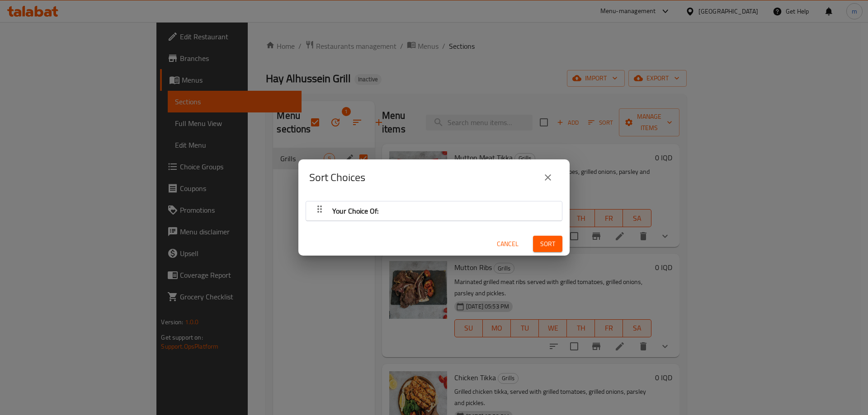 Image resolution: width=868 pixels, height=415 pixels. I want to click on span: Sort, so click(548, 244).